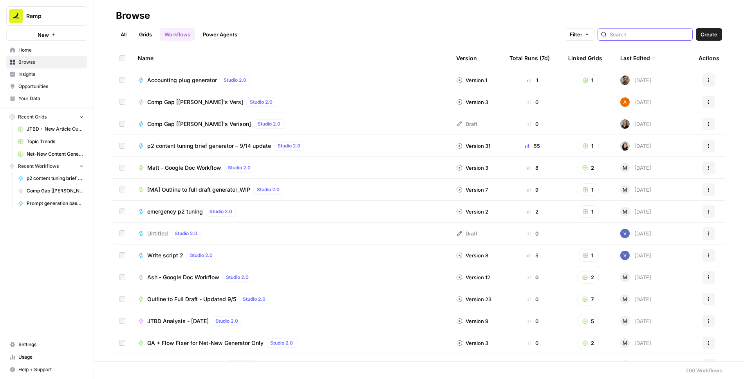 The width and height of the screenshot is (744, 379). I want to click on span: Home, so click(51, 50).